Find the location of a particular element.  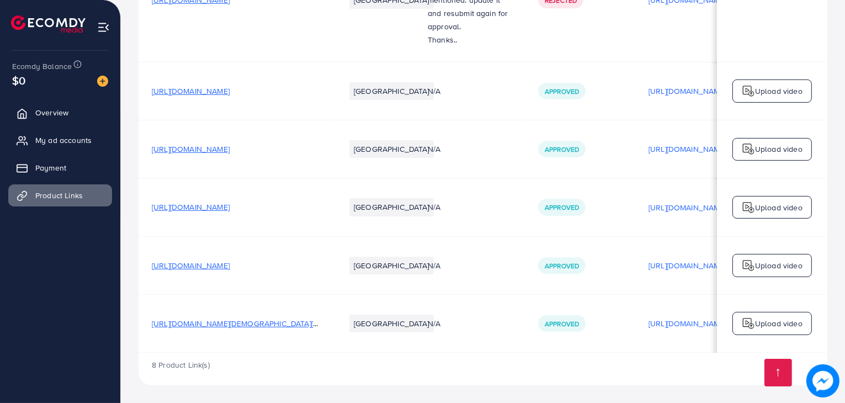

img: menu is located at coordinates (103, 27).